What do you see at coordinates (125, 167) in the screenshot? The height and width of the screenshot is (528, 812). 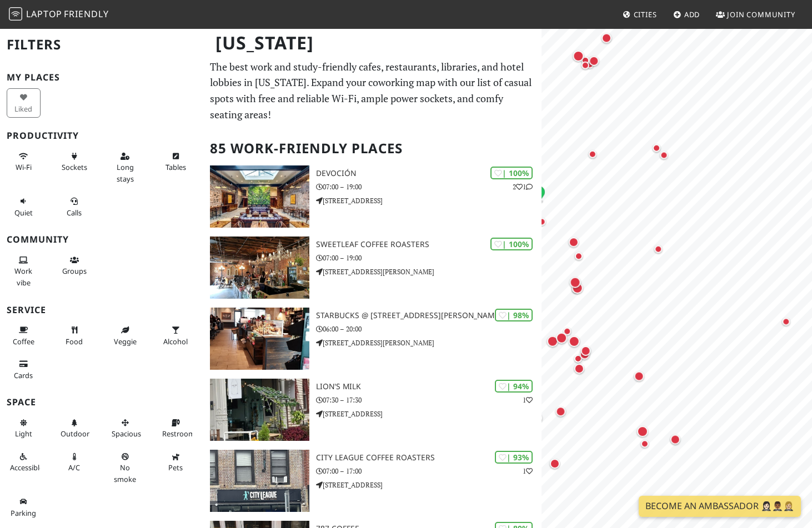 I see `button: Long stays` at bounding box center [125, 167].